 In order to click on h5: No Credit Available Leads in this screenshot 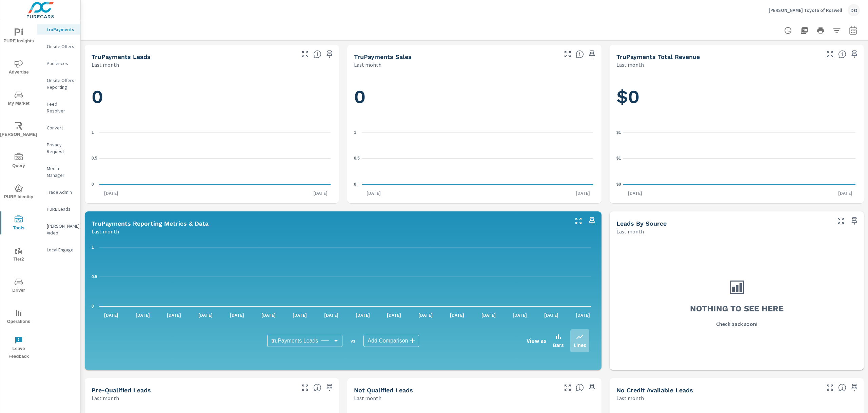, I will do `click(655, 390)`.